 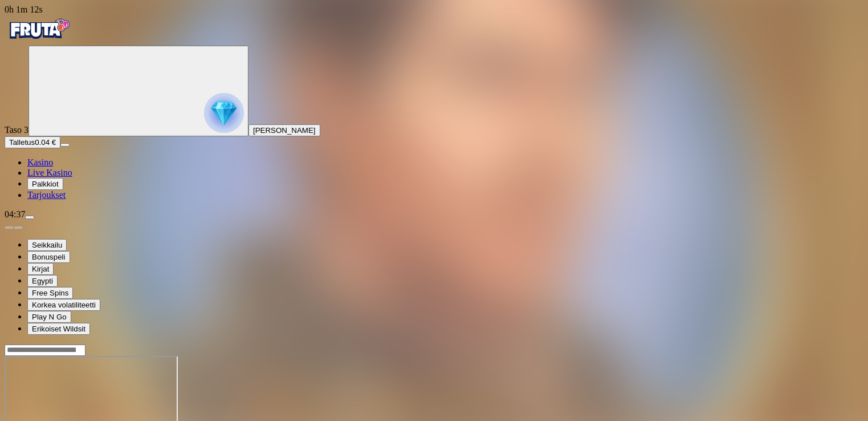 I want to click on button: Egypti, so click(x=42, y=280).